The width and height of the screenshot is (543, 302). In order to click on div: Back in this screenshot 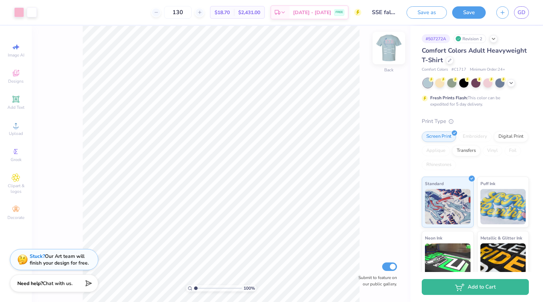, I will do `click(389, 70)`.